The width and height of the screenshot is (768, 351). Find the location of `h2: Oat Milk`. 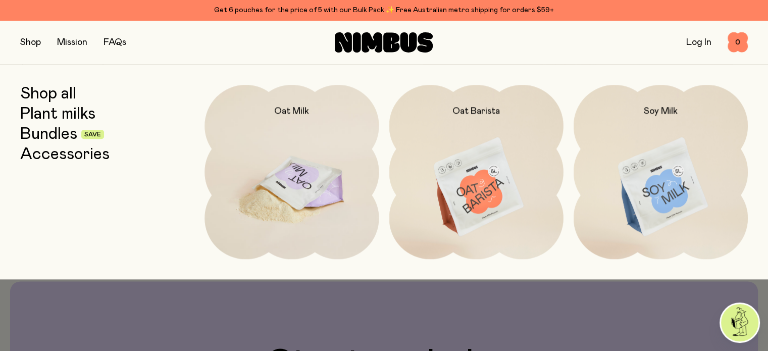

h2: Oat Milk is located at coordinates (291, 111).